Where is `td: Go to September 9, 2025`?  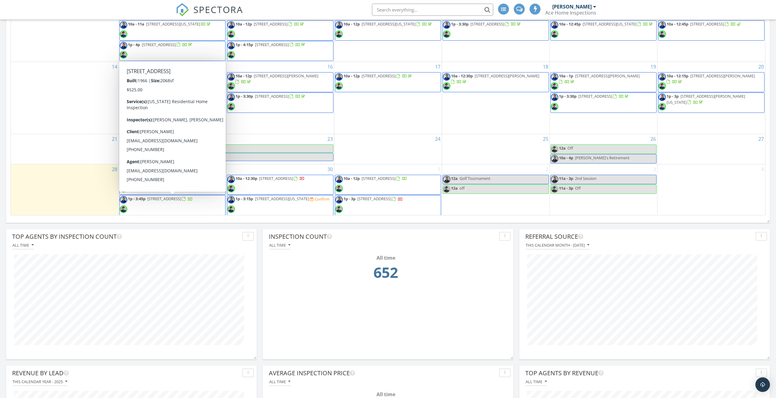 td: Go to September 9, 2025 is located at coordinates (280, 36).